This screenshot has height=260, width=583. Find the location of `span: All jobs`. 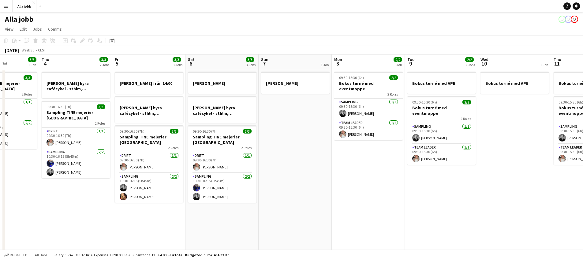

span: All jobs is located at coordinates (41, 255).